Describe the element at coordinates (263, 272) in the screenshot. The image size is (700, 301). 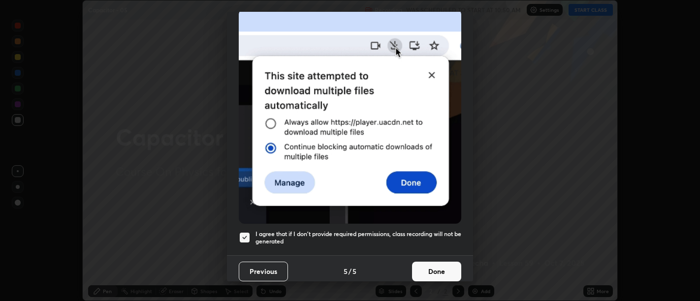
I see `button: Previous` at that location.